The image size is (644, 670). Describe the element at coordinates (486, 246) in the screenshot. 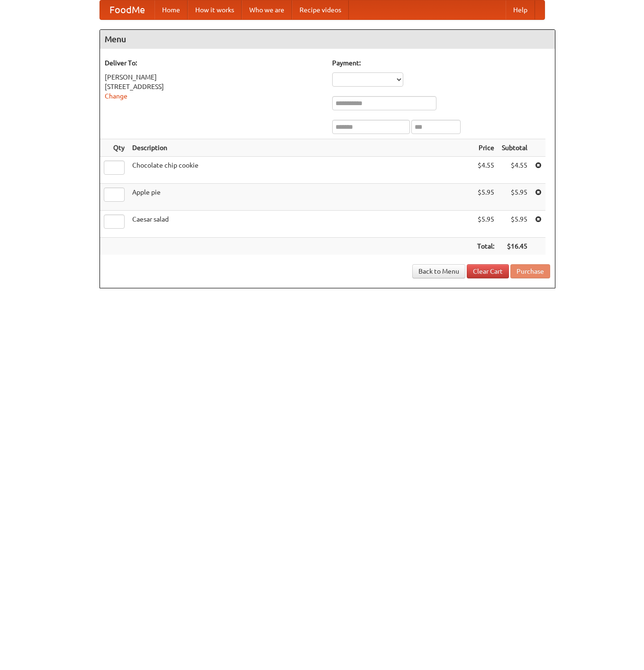

I see `th: Total:` at that location.